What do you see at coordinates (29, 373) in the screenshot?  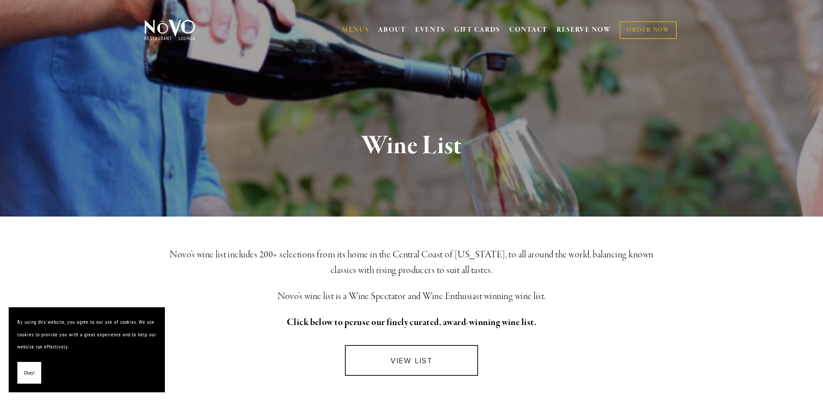 I see `button: Okay!` at bounding box center [29, 373].